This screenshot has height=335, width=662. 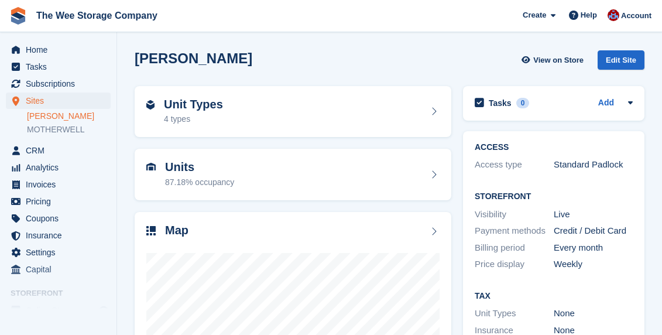 I want to click on a: Unit Types 4 types, so click(x=293, y=112).